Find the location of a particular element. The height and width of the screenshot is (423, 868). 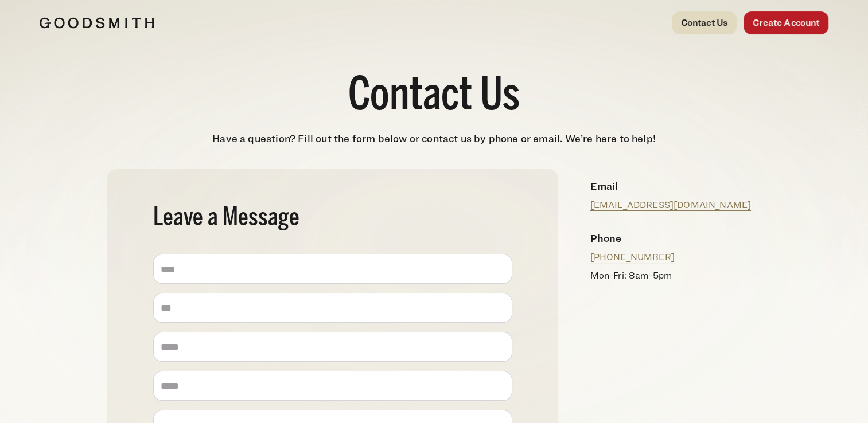

a: Create Account is located at coordinates (786, 23).